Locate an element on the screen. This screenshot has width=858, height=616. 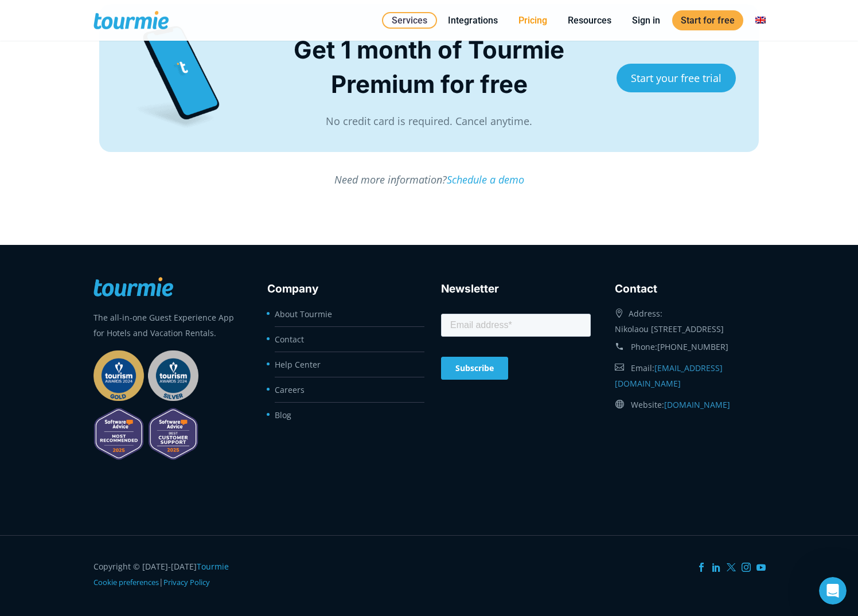
a: Tourmie is located at coordinates (213, 567).